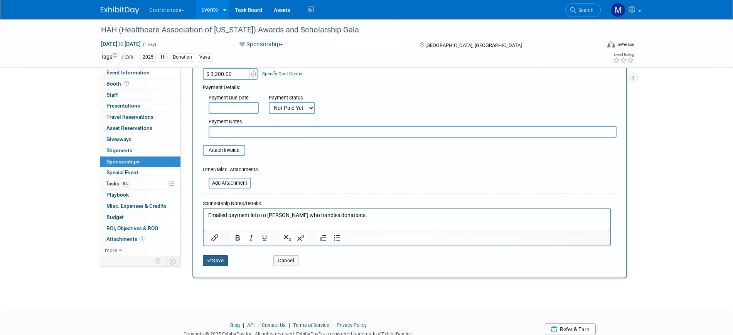 This screenshot has width=733, height=335. I want to click on div: Payment Status, so click(295, 98).